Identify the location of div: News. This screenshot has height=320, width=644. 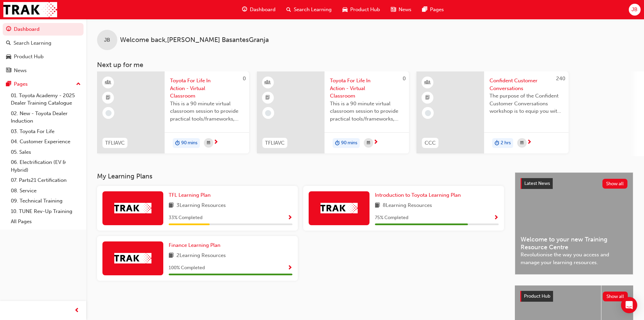
(20, 71).